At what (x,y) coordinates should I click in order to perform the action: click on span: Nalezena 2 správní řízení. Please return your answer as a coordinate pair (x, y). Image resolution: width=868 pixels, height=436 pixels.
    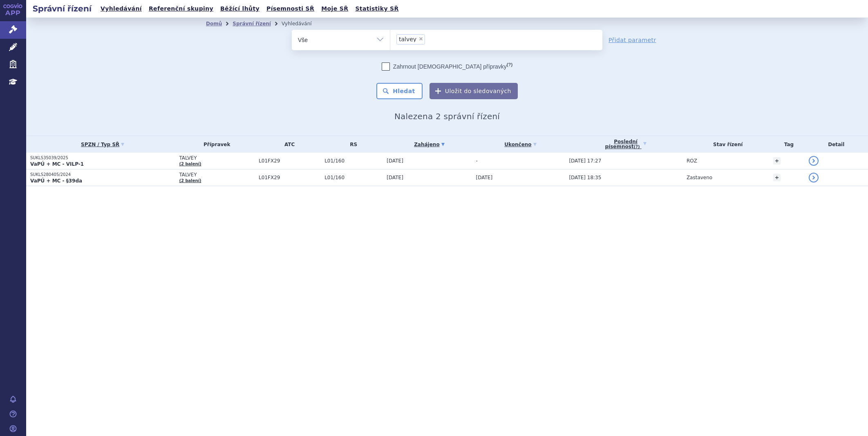
    Looking at the image, I should click on (447, 116).